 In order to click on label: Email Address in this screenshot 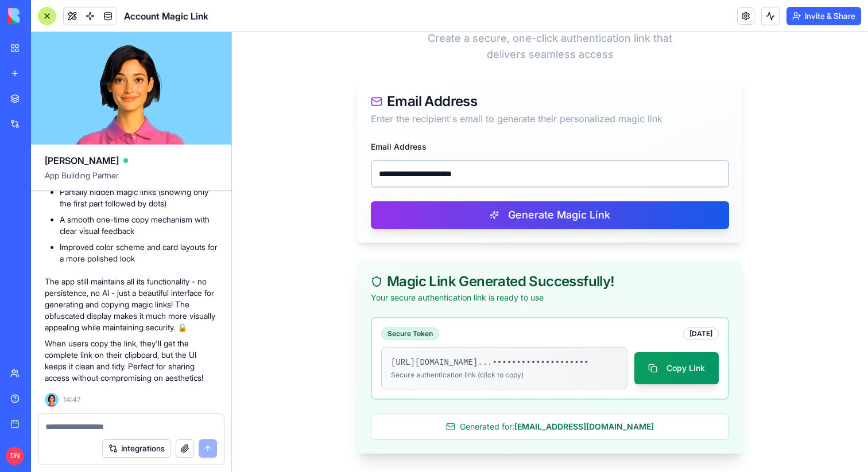, I will do `click(166, 114)`.